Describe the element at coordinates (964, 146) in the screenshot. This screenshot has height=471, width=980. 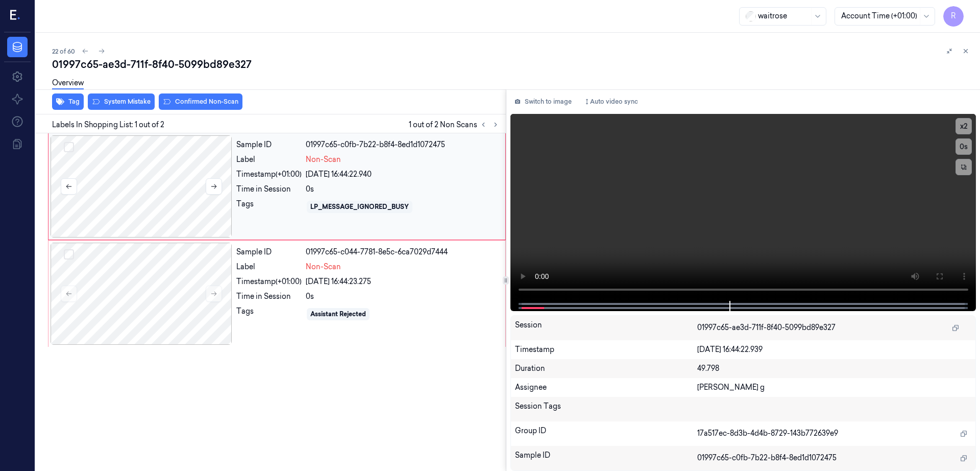
I see `button: 0s` at that location.